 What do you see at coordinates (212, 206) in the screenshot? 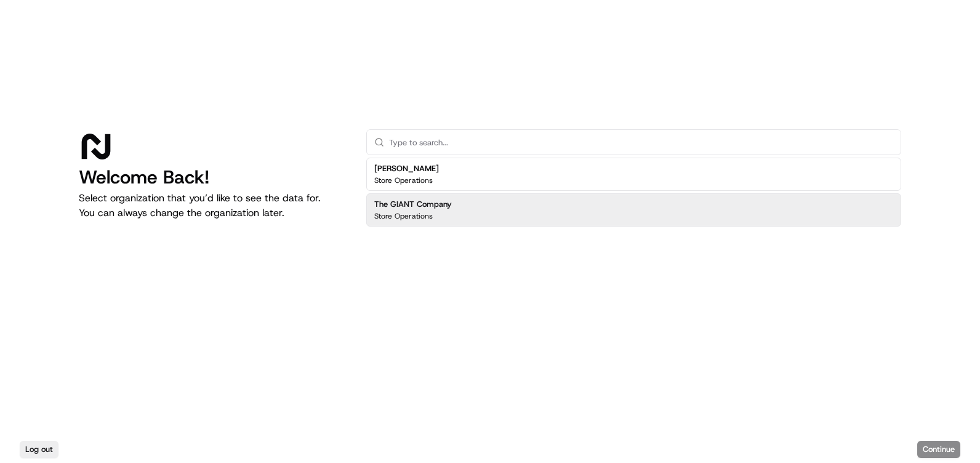
I see `p: Select organization that you’d like to see the data for. You can always change the organization l...` at bounding box center [212, 206].